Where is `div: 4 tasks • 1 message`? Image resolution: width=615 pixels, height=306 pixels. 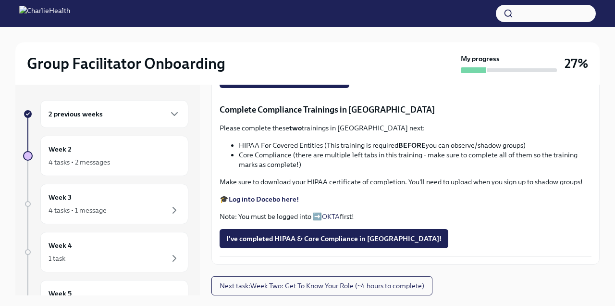 div: 4 tasks • 1 message is located at coordinates (77, 210).